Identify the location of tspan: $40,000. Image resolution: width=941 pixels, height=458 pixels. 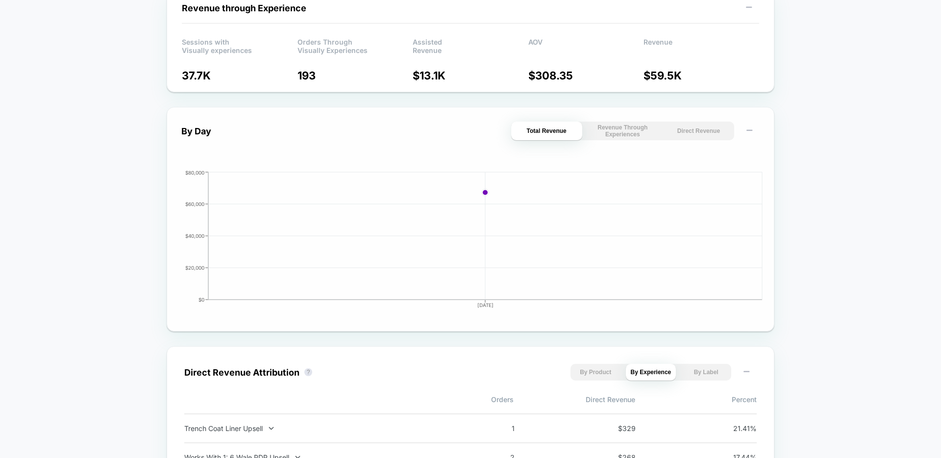
(195, 236).